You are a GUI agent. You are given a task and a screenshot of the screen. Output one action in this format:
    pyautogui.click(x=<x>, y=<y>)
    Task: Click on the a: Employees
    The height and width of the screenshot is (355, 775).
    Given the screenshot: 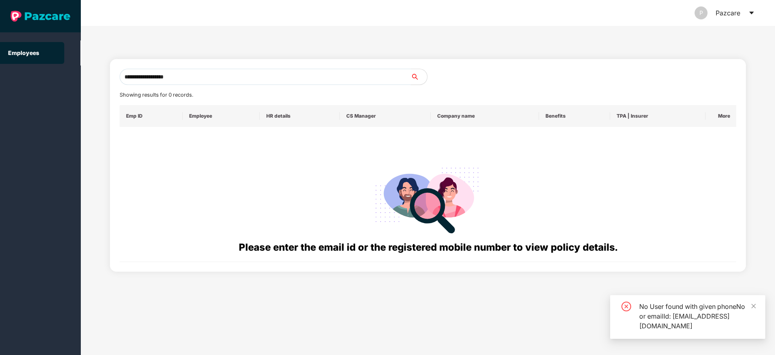 What is the action you would take?
    pyautogui.click(x=23, y=53)
    